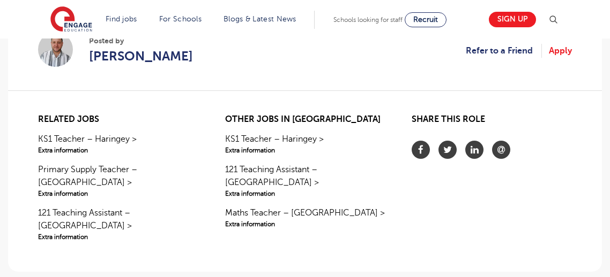  I want to click on a: For Schools, so click(180, 19).